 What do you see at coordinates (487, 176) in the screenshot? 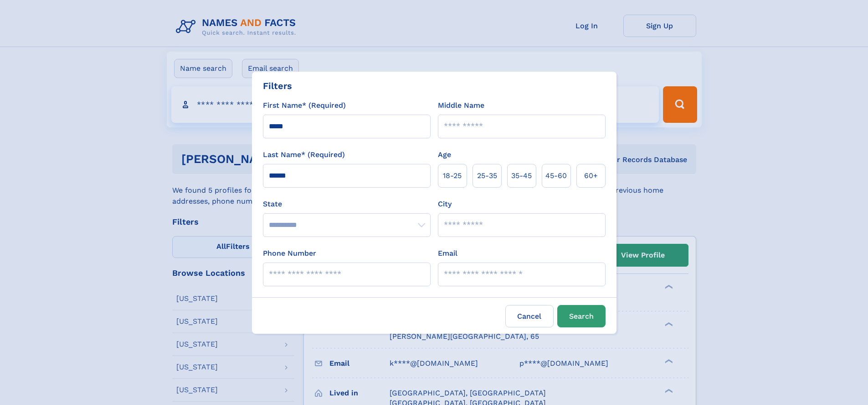
I see `span: 25‑35` at bounding box center [487, 176].